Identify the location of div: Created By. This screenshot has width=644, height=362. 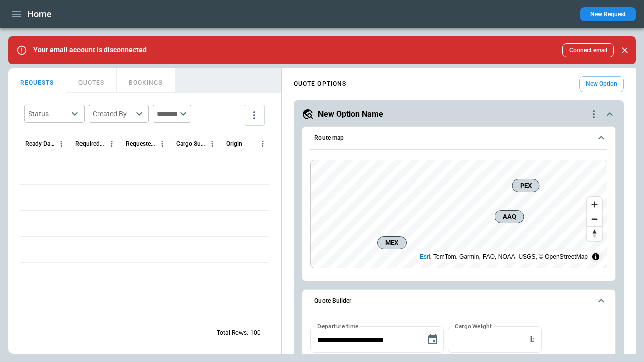
(112, 114).